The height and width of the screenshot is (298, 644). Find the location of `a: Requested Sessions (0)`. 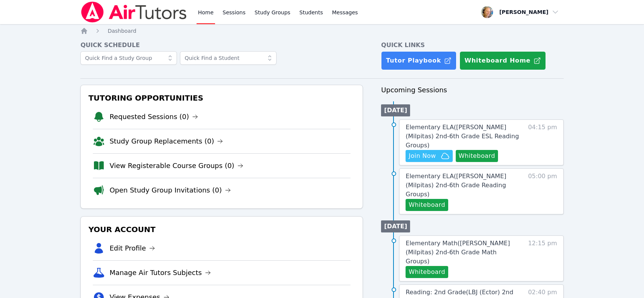

a: Requested Sessions (0) is located at coordinates (154, 117).